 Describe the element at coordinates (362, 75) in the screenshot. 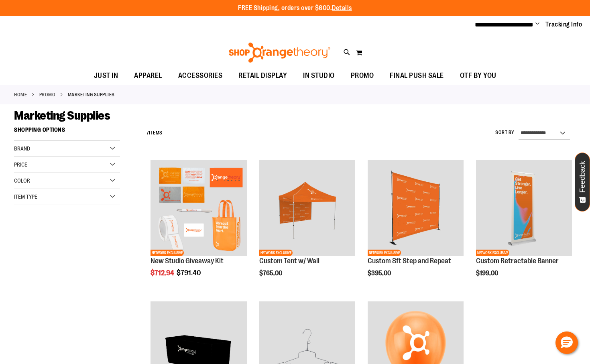

I see `span: PROMO` at that location.